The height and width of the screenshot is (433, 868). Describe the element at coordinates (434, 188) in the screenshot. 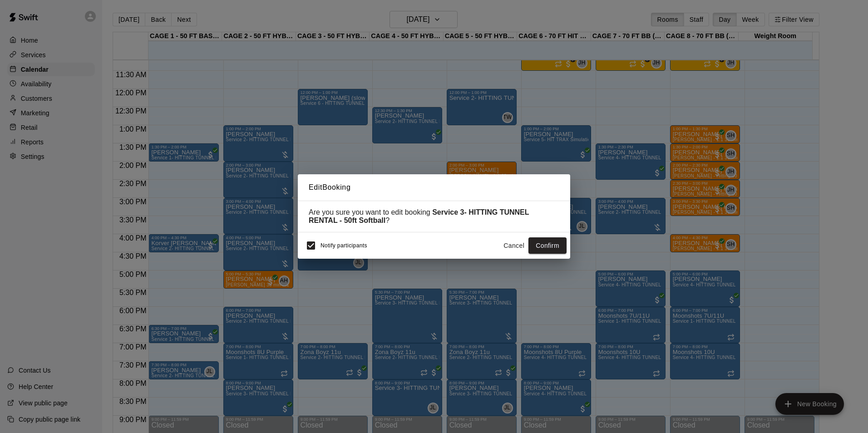

I see `h2: Edit Booking` at that location.